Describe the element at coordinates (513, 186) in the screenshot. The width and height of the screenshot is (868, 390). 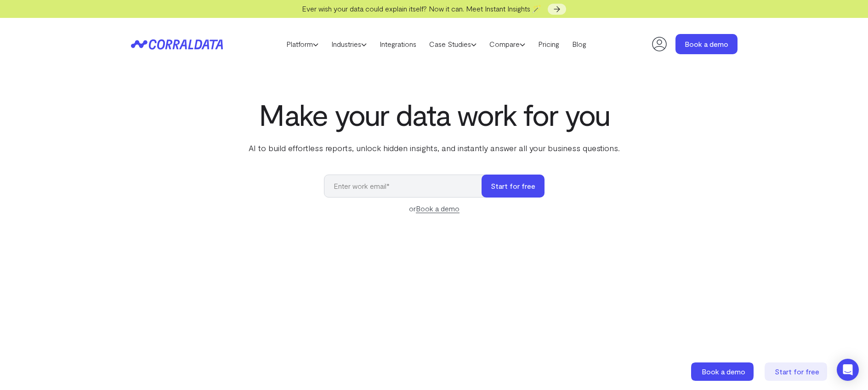
I see `button: Start for free` at that location.